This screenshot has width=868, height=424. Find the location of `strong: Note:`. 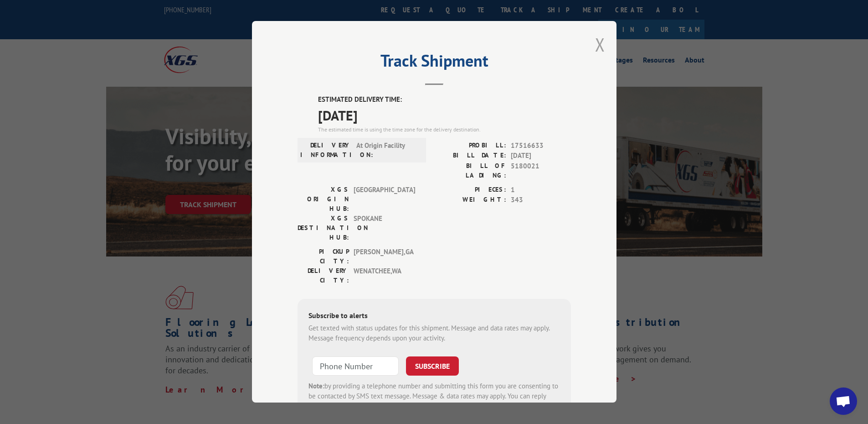

strong: Note: is located at coordinates (316, 385).